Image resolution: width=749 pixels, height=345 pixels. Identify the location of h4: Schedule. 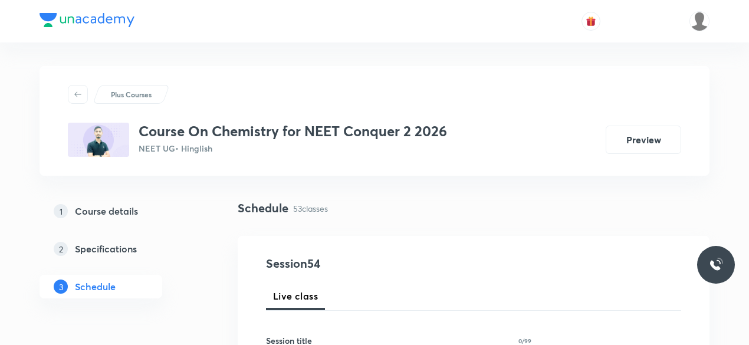
(263, 208).